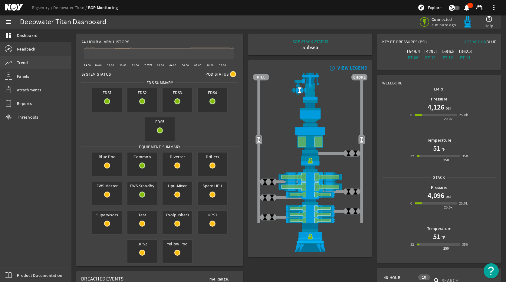 This screenshot has height=282, width=506. What do you see at coordinates (63, 22) in the screenshot?
I see `div: Deepwater Titan Dashboard` at bounding box center [63, 22].